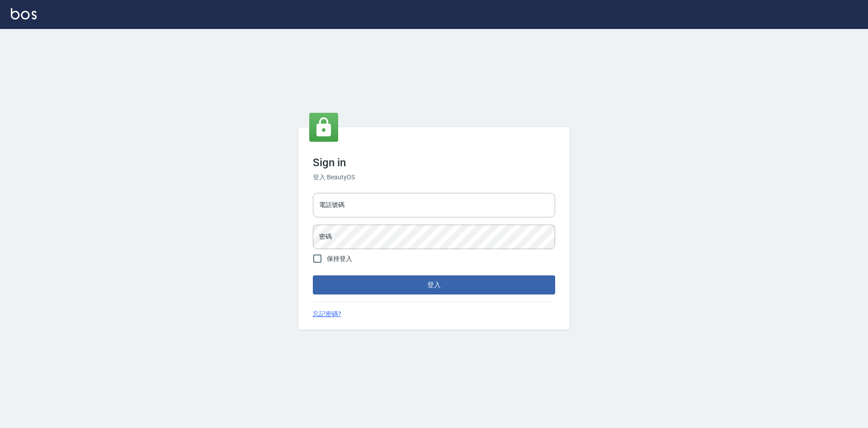  I want to click on span: 保持登入, so click(340, 258).